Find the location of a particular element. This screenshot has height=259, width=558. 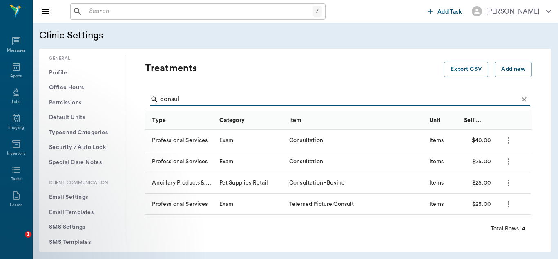

button: Security / Auto Lock is located at coordinates (82, 147).